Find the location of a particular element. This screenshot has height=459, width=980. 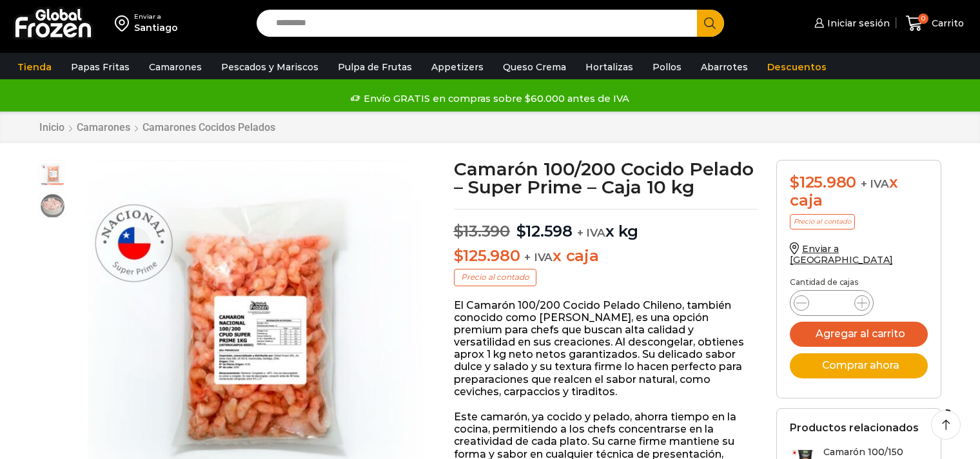

a: Queso Crema is located at coordinates (535, 67).